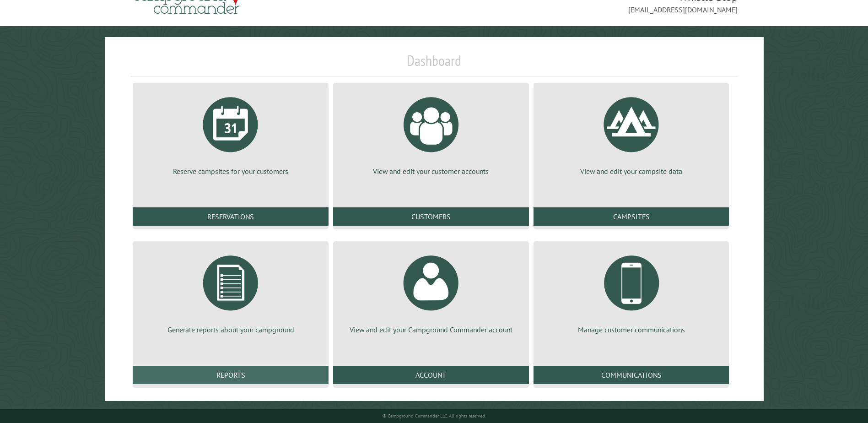 This screenshot has height=423, width=868. I want to click on p: View and edit your campsite data, so click(631, 172).